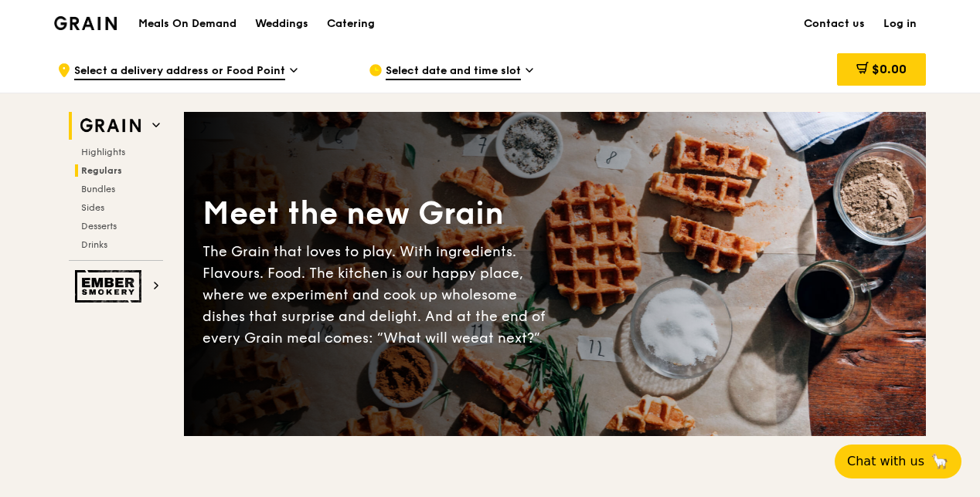 The image size is (980, 497). What do you see at coordinates (281, 24) in the screenshot?
I see `div: Weddings` at bounding box center [281, 24].